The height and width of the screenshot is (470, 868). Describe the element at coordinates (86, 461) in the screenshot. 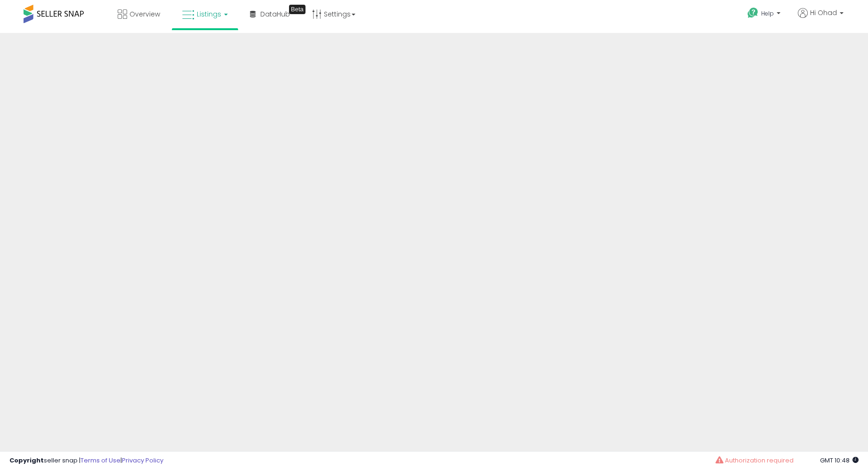

I see `div: seller snap | |` at that location.